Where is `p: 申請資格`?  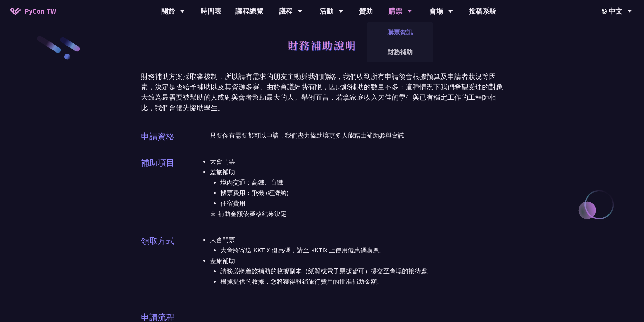 p: 申請資格 is located at coordinates (157, 137).